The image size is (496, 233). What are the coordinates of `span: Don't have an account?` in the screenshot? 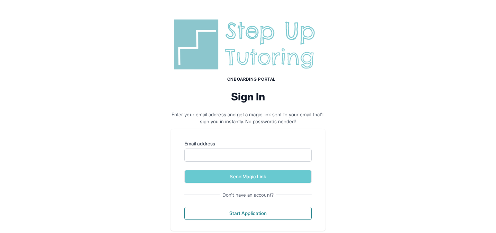 It's located at (248, 195).